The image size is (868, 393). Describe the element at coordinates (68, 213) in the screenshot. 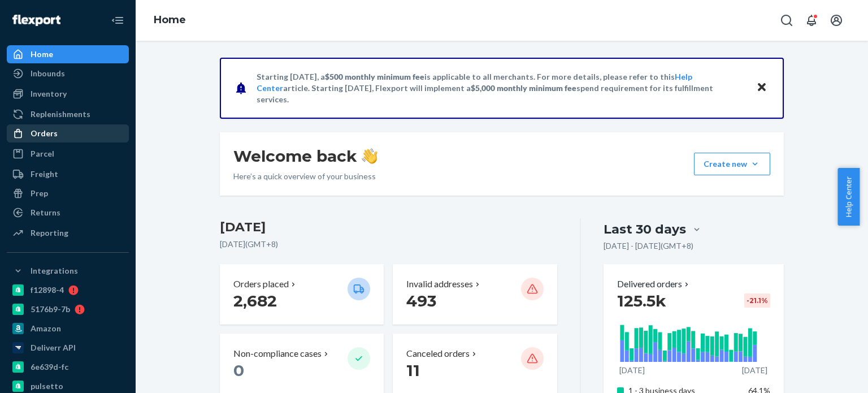

I see `a: Returns` at that location.